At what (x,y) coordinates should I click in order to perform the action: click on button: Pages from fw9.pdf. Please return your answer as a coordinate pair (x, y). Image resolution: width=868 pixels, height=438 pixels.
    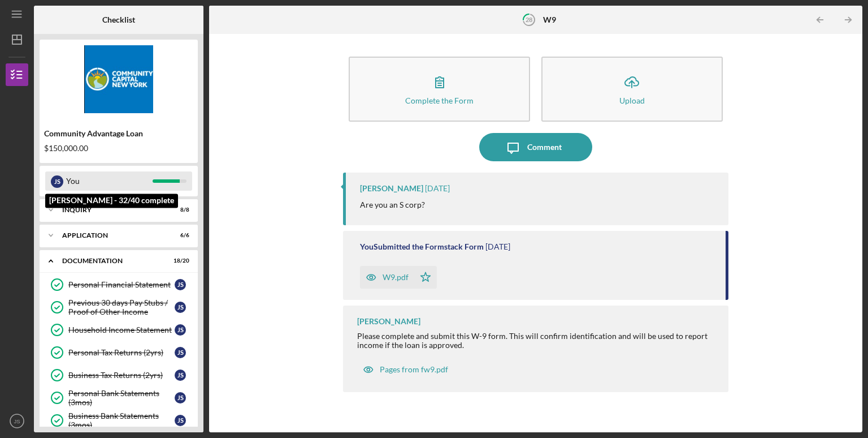
    Looking at the image, I should click on (405, 370).